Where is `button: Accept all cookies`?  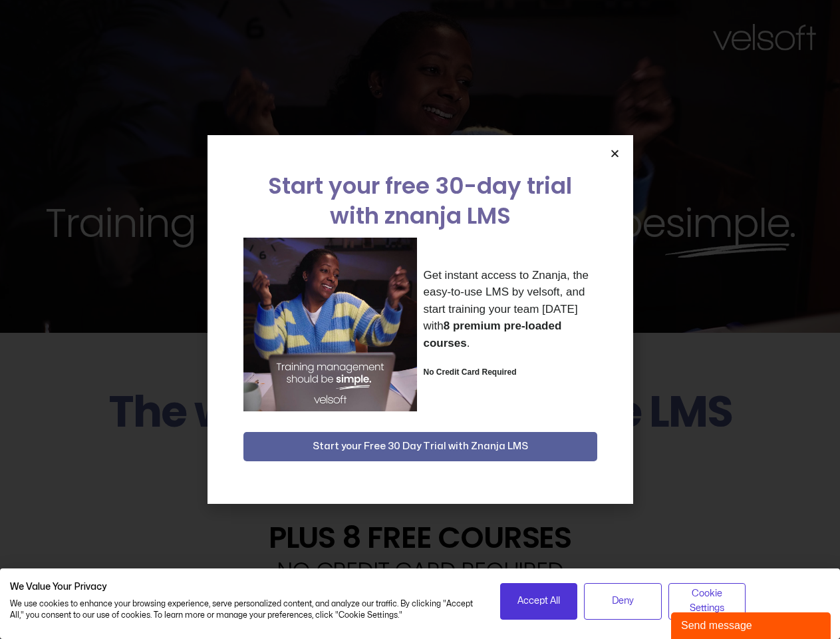
button: Accept all cookies is located at coordinates (539, 601).